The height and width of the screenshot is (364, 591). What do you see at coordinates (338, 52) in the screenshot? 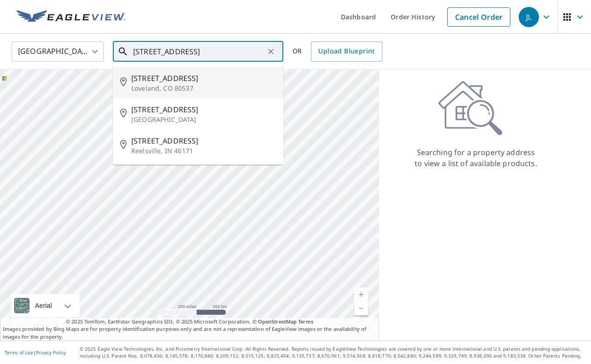
I see `div: OR` at bounding box center [338, 52].